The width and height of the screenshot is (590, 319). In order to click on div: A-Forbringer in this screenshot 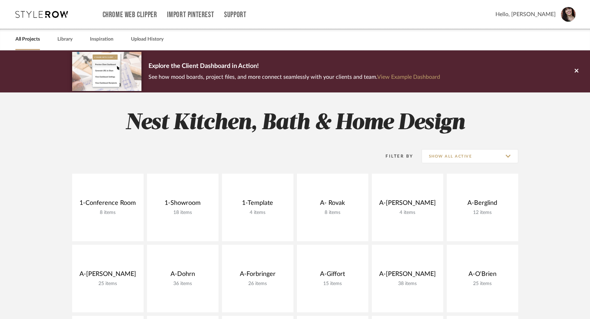, I will do `click(258, 275)`.